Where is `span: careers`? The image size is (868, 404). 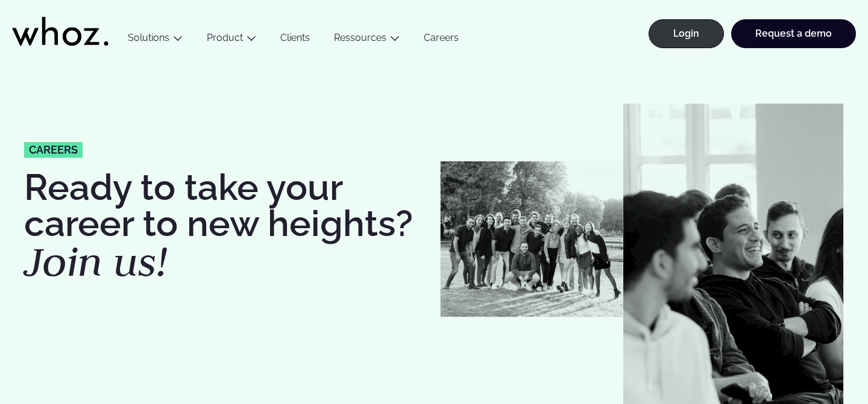
span: careers is located at coordinates (53, 150).